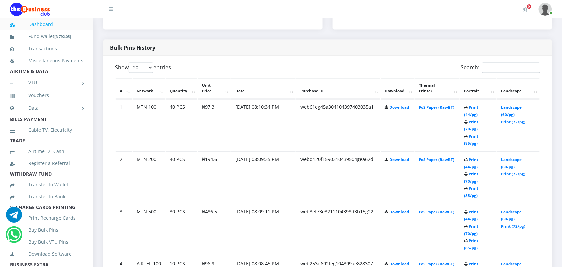 Image resolution: width=562 pixels, height=267 pixels. I want to click on a: VTU, so click(47, 83).